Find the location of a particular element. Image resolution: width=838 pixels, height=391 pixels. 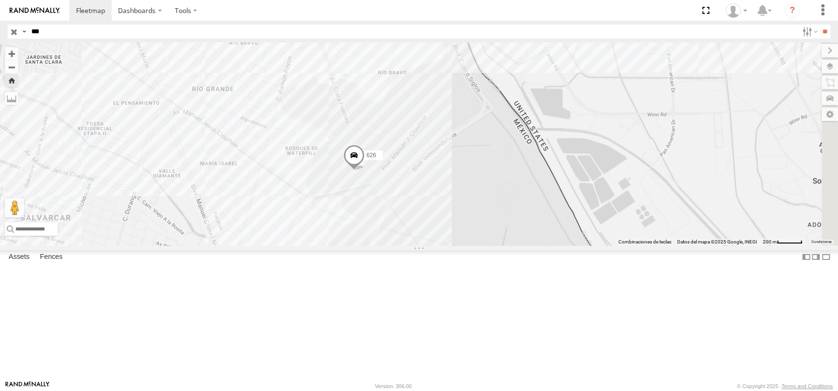

img: rand-logo.svg is located at coordinates (35, 11).